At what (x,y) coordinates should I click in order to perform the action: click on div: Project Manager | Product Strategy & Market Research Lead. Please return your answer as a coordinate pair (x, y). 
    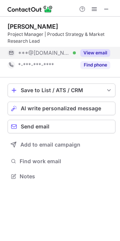
    Looking at the image, I should click on (62, 38).